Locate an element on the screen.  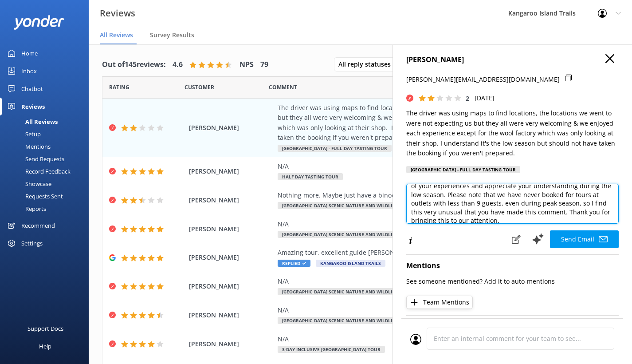
div: The driver was using maps to find locations, the locations we went to were not expecting us but t... is located at coordinates (418, 123).